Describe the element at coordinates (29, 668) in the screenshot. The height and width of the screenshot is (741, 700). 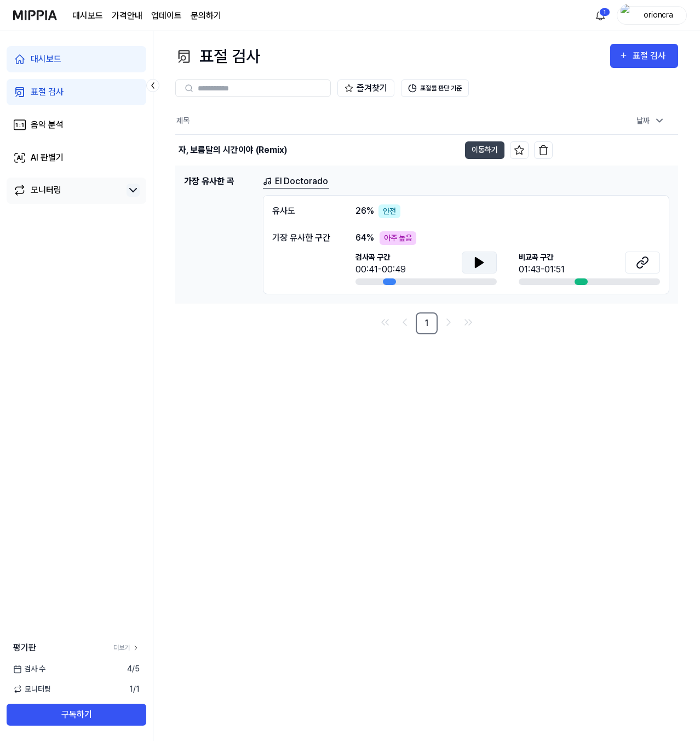
I see `span: 검사 수` at that location.